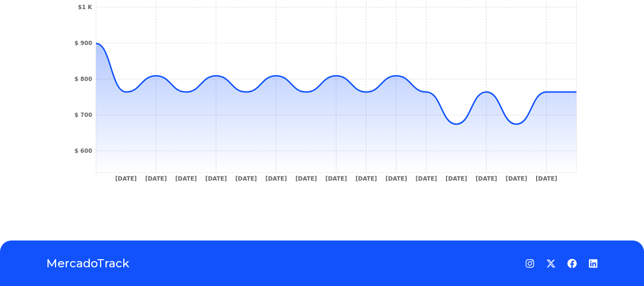 The height and width of the screenshot is (286, 644). Describe the element at coordinates (83, 43) in the screenshot. I see `tspan: $ 900` at that location.